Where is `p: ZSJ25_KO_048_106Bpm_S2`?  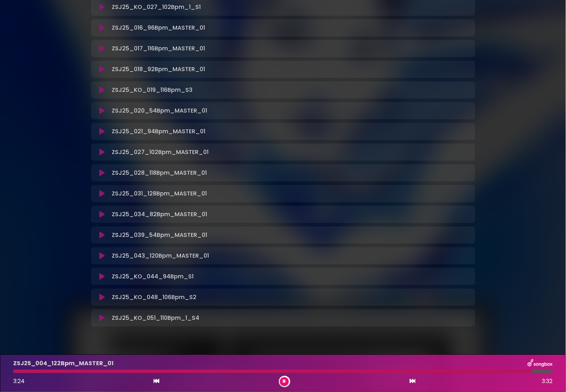 p: ZSJ25_KO_048_106Bpm_S2 is located at coordinates (154, 297).